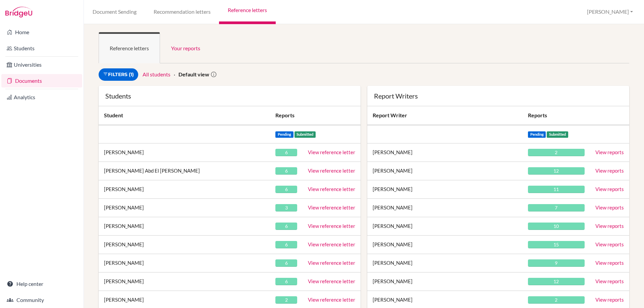  Describe the element at coordinates (118, 75) in the screenshot. I see `a: Filters (1)` at that location.